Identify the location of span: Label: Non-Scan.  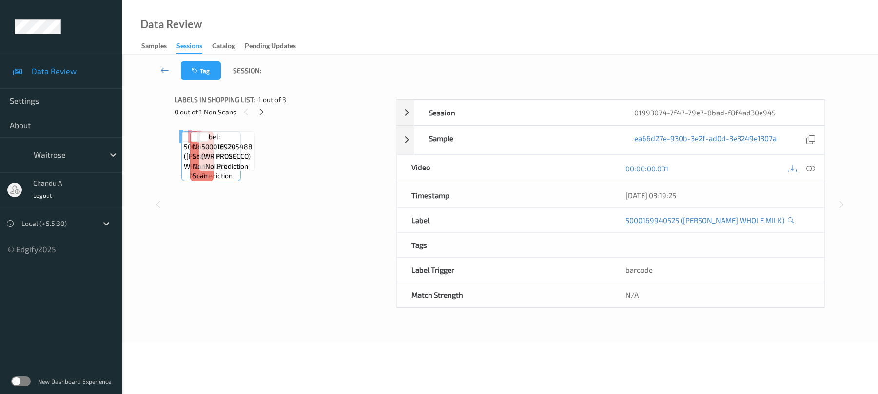
(202, 147).